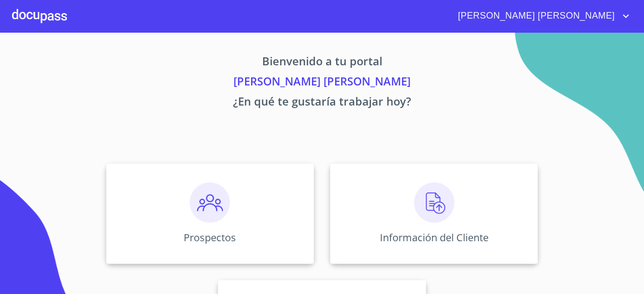 Image resolution: width=644 pixels, height=294 pixels. Describe the element at coordinates (322, 103) in the screenshot. I see `p: ¿En qué te gustaría trabajar hoy?` at that location.